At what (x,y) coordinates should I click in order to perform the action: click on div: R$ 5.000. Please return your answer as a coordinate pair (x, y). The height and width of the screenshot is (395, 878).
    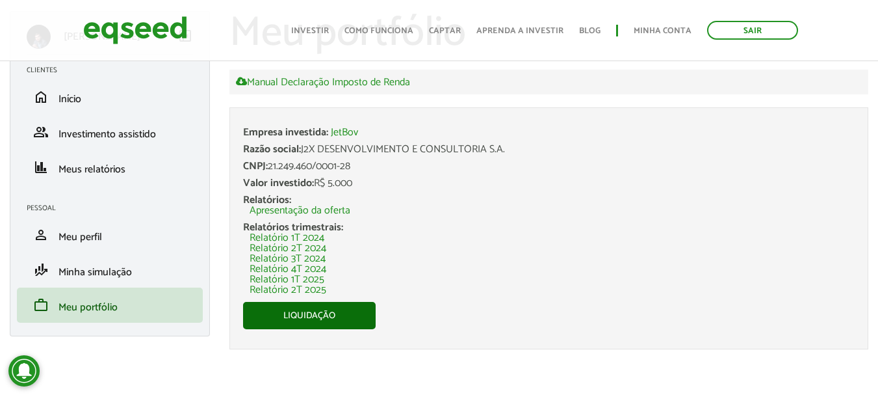
    Looking at the image, I should click on (549, 183).